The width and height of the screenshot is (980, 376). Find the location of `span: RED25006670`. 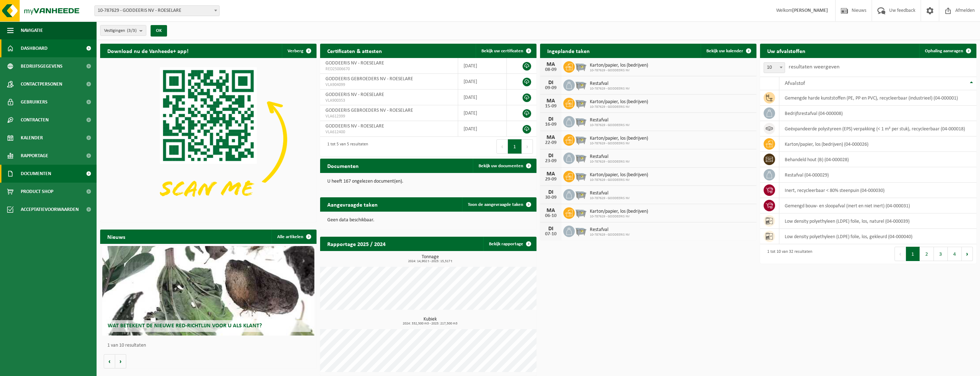

span: RED25006670 is located at coordinates (389, 69).